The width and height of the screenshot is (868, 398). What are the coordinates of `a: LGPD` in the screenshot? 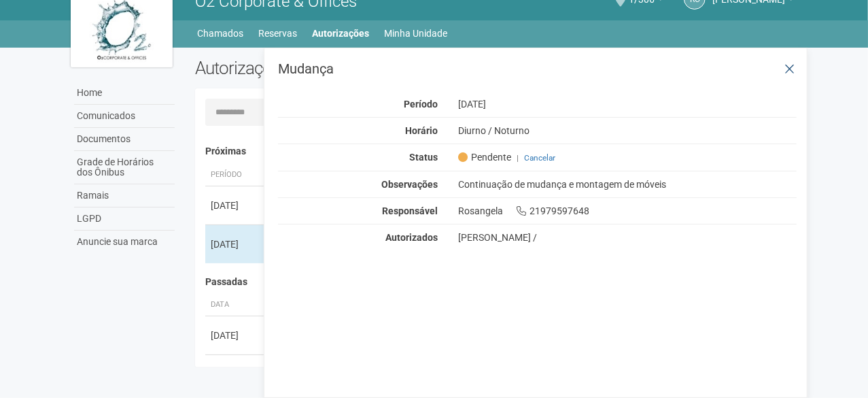 It's located at (124, 219).